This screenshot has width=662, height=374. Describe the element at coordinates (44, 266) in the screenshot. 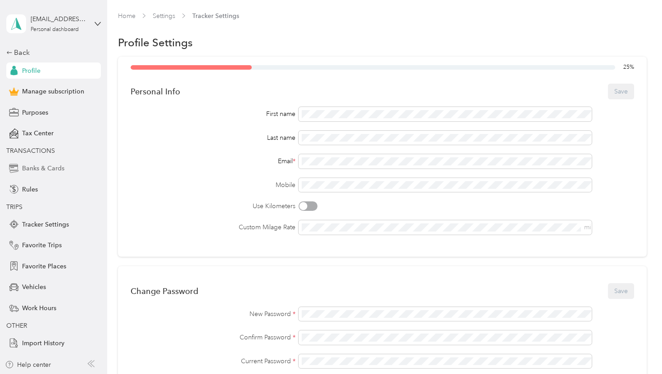

I see `span: Favorite Places` at that location.